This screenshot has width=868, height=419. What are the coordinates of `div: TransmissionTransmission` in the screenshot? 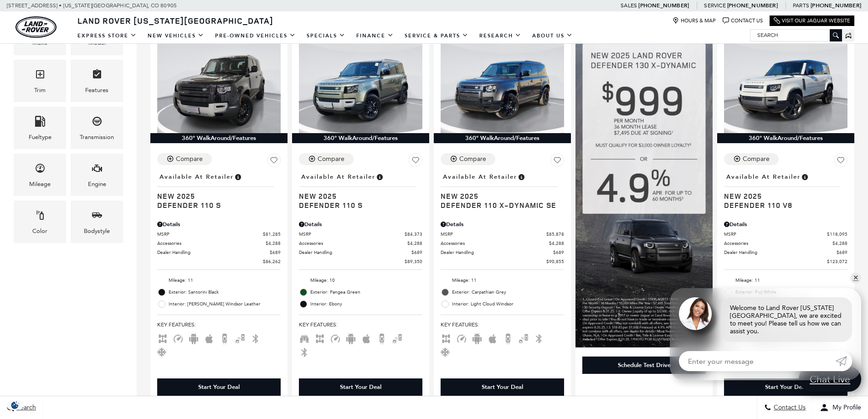 It's located at (96, 128).